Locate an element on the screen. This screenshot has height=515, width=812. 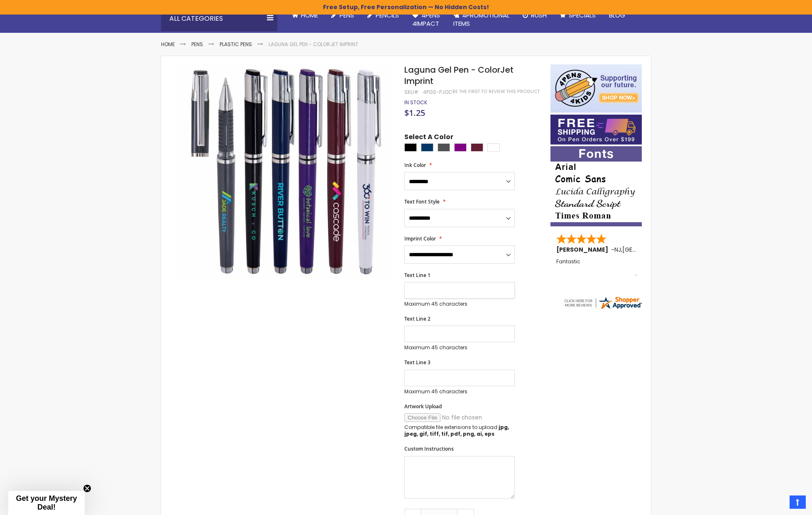
span: Pencils is located at coordinates (387, 15).